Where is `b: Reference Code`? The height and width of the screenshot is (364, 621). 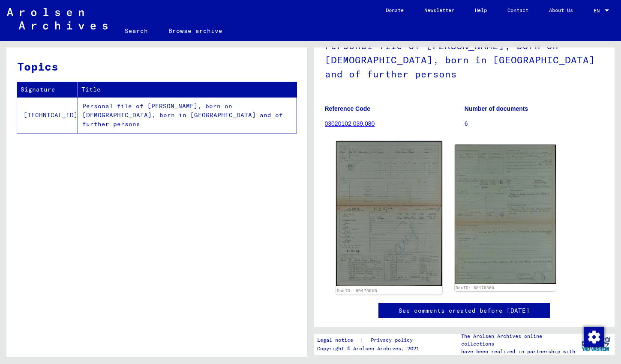
b: Reference Code is located at coordinates (347, 108).